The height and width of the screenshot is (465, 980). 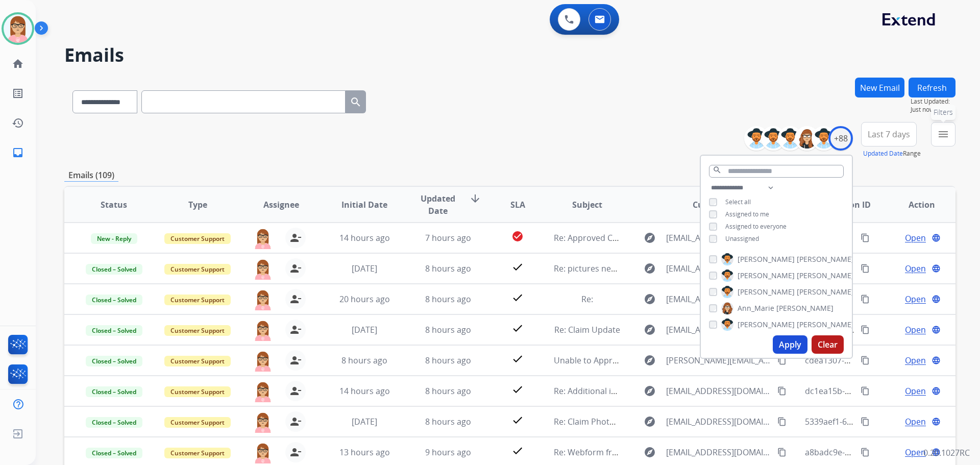 What do you see at coordinates (933, 101) in the screenshot?
I see `span: Last Updated:` at bounding box center [933, 101].